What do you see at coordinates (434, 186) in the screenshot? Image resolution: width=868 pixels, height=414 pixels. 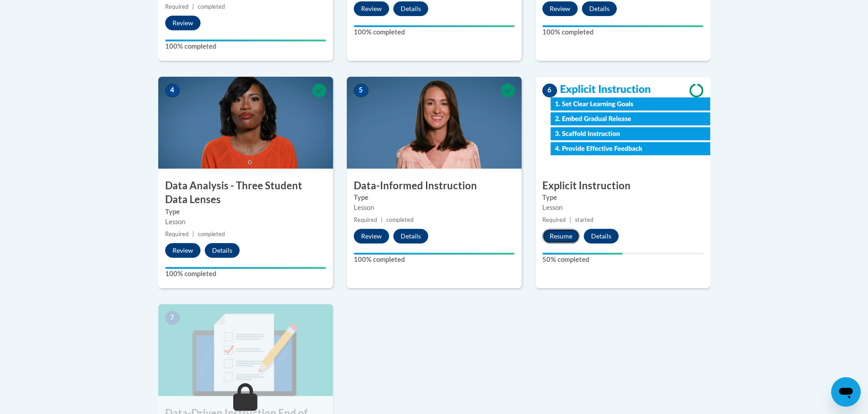 I see `h3: Data-Informed Instruction` at bounding box center [434, 186].